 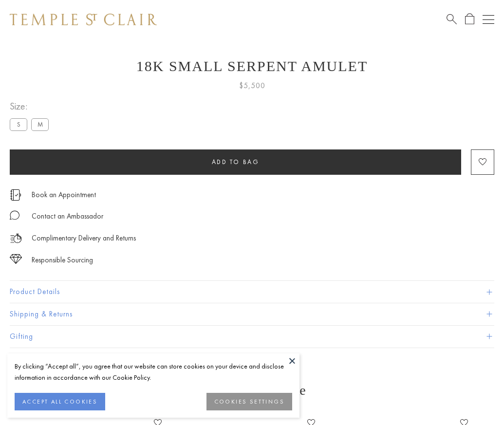 What do you see at coordinates (15, 259) in the screenshot?
I see `img: icon_sourcing.svg` at bounding box center [15, 259].